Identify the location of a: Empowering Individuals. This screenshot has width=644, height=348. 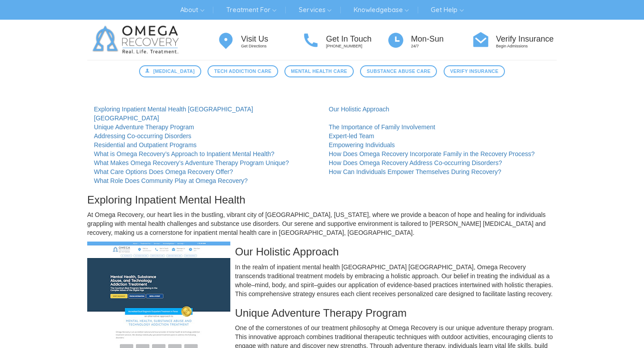
(362, 145).